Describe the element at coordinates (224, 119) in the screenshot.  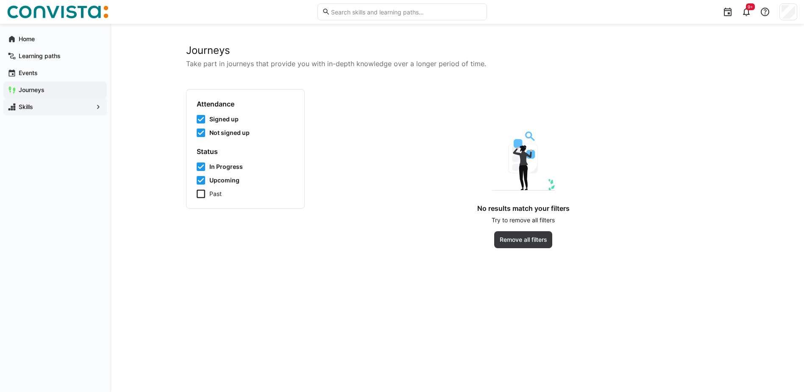
I see `span: Signed up` at that location.